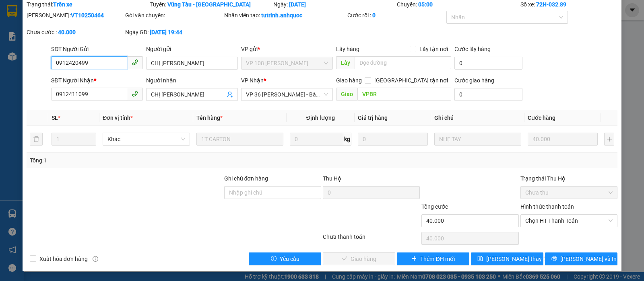  What do you see at coordinates (118, 118) in the screenshot?
I see `span: Đơn vị tính` at bounding box center [118, 118].